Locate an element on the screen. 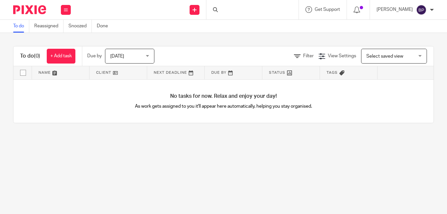  a: Snoozed is located at coordinates (80, 26).